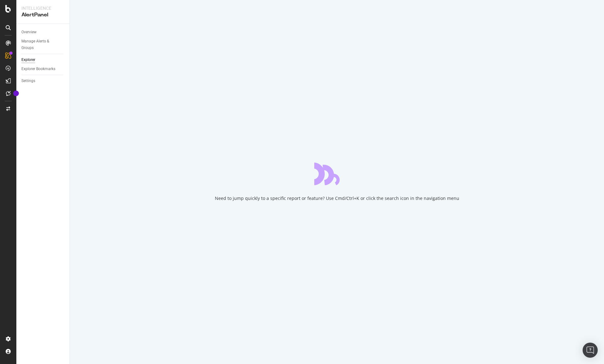  Describe the element at coordinates (16, 93) in the screenshot. I see `div: Tooltip anchor` at that location.